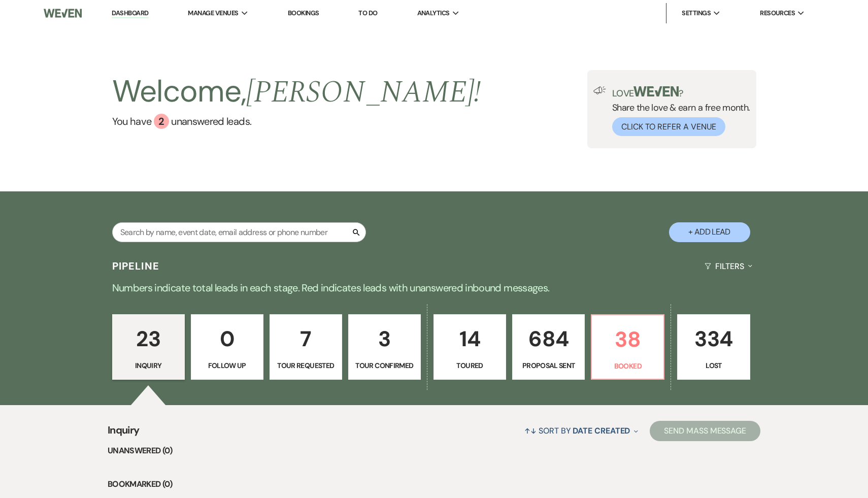 The image size is (868, 498). Describe the element at coordinates (601, 430) in the screenshot. I see `span: Date Created` at that location.